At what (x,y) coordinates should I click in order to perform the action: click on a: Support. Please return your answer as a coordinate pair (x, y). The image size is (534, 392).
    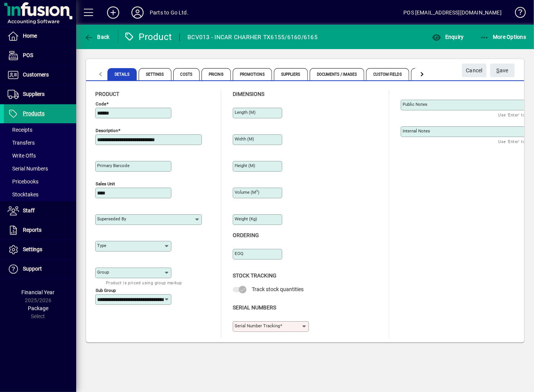
    Looking at the image, I should click on (40, 269).